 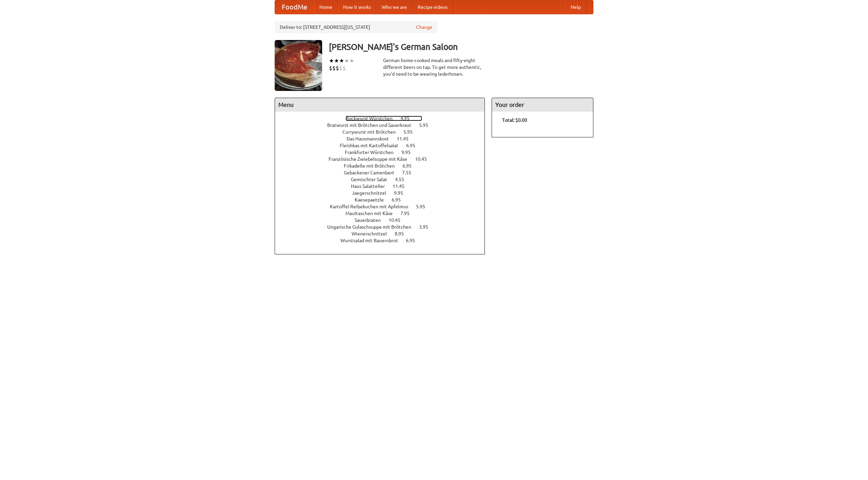 I want to click on span: 7.95, so click(x=409, y=213).